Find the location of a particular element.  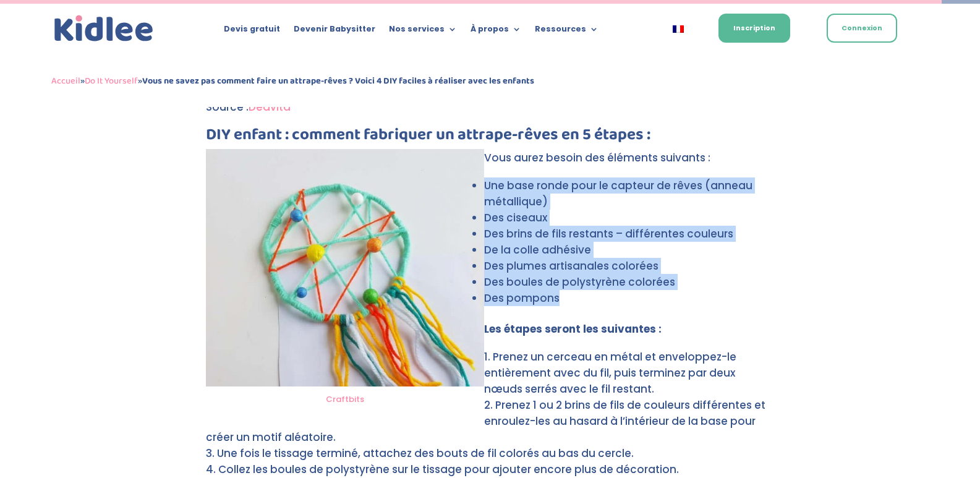

li: Prenez 1 ou 2 brins de fils de couleurs différentes et enroulez-les au hasard à l’intérieur de la... is located at coordinates (491, 422).